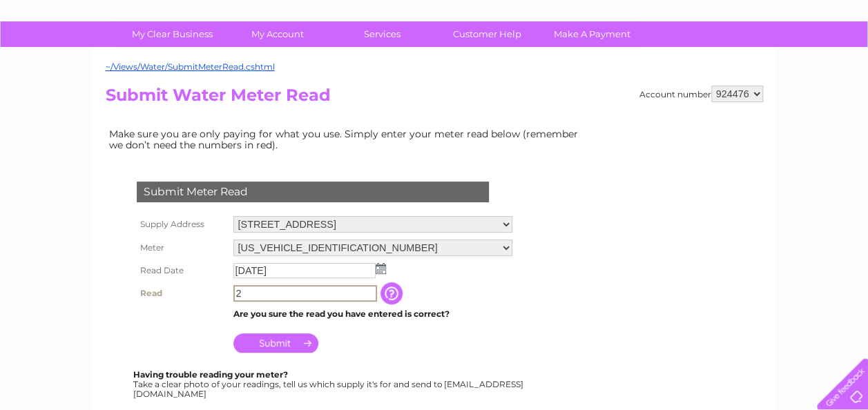 The image size is (868, 410). Describe the element at coordinates (393, 294) in the screenshot. I see `input: Information` at that location.